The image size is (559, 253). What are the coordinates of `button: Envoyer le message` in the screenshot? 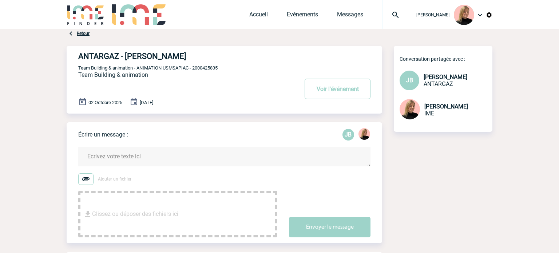 It's located at (330, 227).